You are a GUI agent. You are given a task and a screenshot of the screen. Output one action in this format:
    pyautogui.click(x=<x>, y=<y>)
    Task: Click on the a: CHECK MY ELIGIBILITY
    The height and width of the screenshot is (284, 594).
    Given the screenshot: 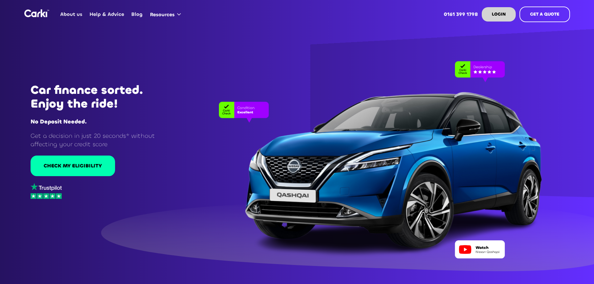 What is the action you would take?
    pyautogui.click(x=73, y=166)
    